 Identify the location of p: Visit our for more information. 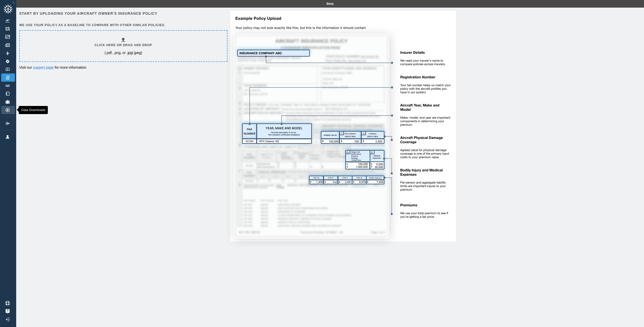
(123, 67).